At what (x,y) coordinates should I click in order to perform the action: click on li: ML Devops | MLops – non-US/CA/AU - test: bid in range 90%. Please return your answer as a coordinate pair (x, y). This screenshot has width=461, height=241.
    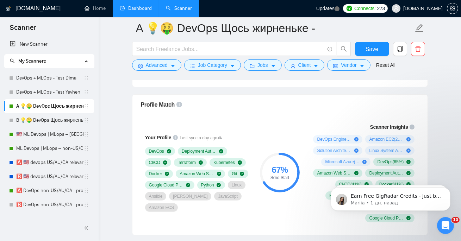
    Looking at the image, I should click on (49, 149).